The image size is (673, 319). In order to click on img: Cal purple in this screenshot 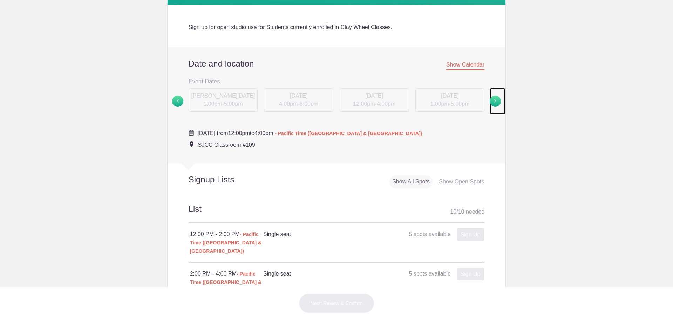, I will do `click(191, 133)`.